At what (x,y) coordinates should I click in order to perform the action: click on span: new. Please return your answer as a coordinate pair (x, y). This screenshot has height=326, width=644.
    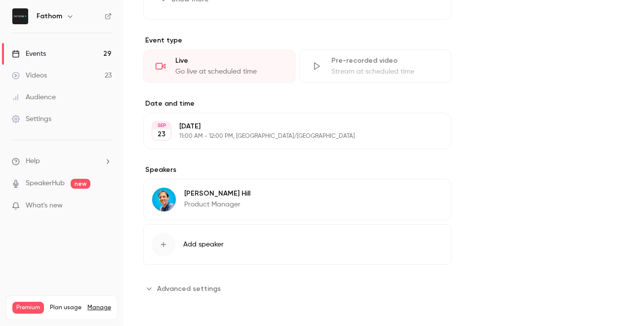
    Looking at the image, I should click on (80, 183).